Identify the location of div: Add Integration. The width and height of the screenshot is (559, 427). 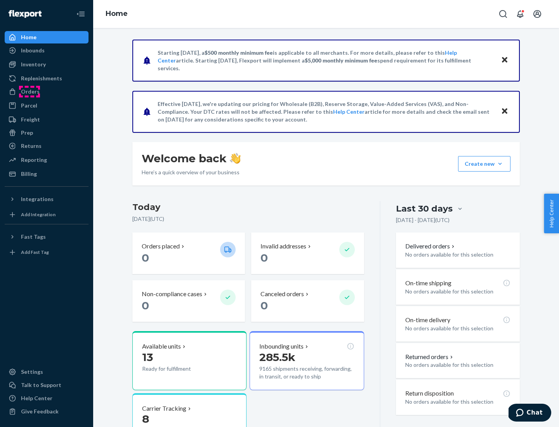
(38, 214).